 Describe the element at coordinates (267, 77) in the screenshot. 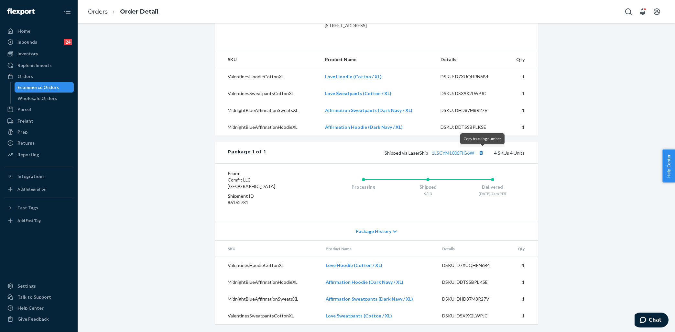

I see `td: ValentinesHoodieCottonXL` at that location.